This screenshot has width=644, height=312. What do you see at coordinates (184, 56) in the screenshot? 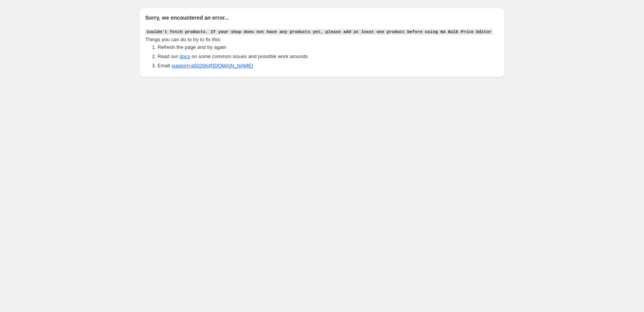
I see `a: docs` at bounding box center [184, 56].